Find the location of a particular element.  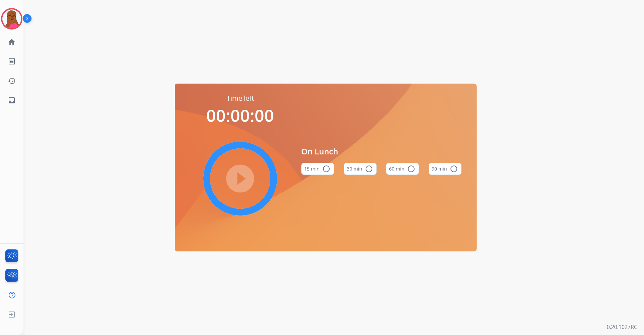

span: 00:00:00 is located at coordinates (240, 115).